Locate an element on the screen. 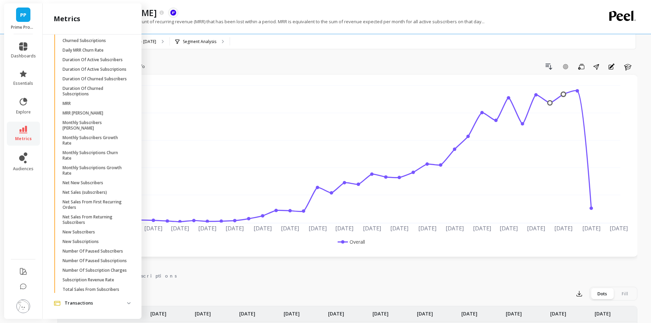 The width and height of the screenshot is (651, 323). p: Monthly Subscriptions Growth Rate is located at coordinates (95, 171).